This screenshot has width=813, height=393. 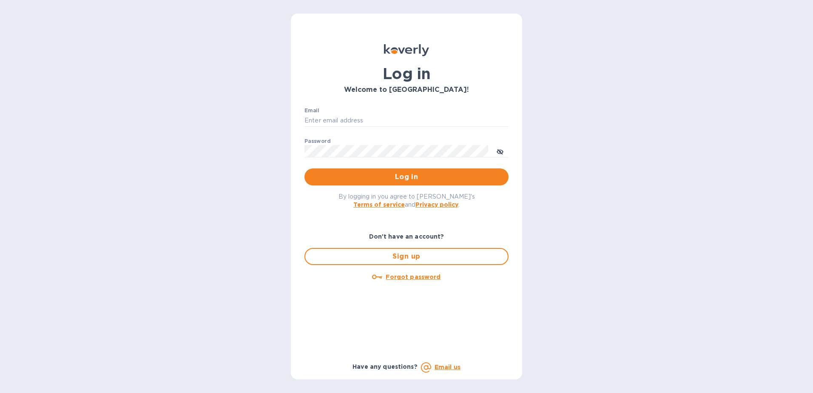 I want to click on button: Log in, so click(x=407, y=177).